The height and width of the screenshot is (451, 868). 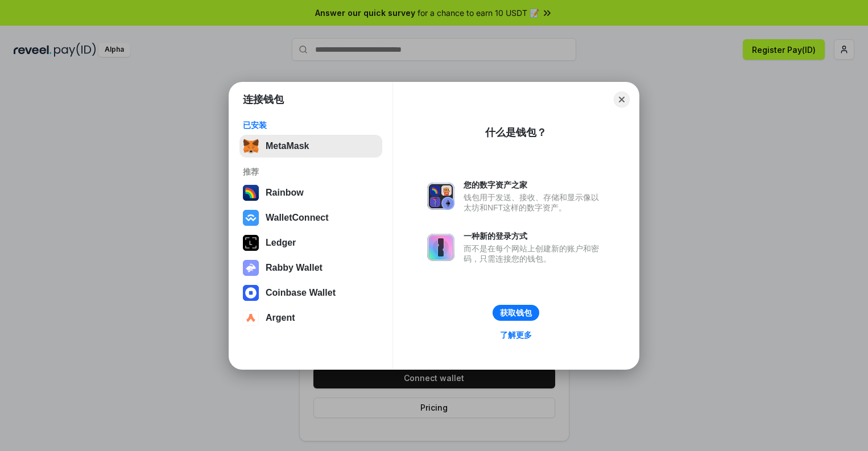 I want to click on a: 了解更多, so click(x=516, y=335).